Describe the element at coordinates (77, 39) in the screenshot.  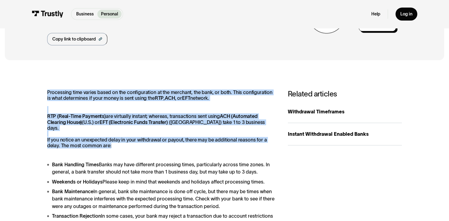
I see `a: Copy link to clipboard` at that location.